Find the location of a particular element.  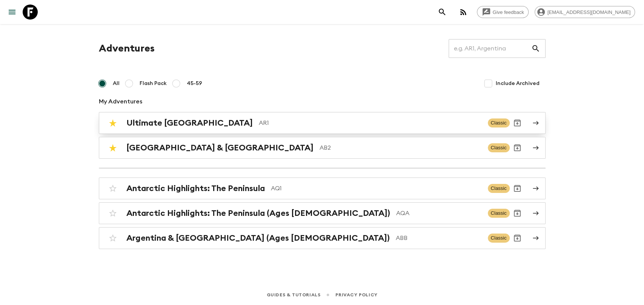

p: AR1 is located at coordinates (370, 123).